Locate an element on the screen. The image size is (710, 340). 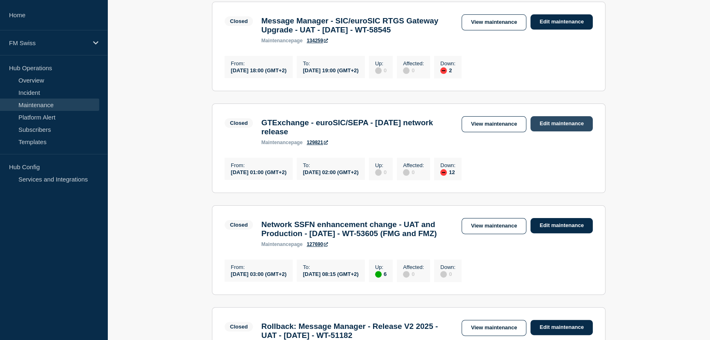
a: 129821 is located at coordinates (317, 142).